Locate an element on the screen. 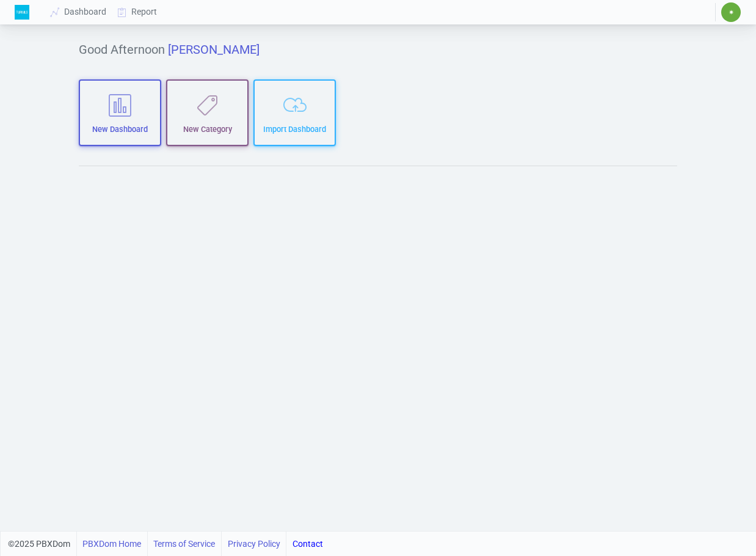 The height and width of the screenshot is (556, 756). a: Terms of Service is located at coordinates (184, 544).